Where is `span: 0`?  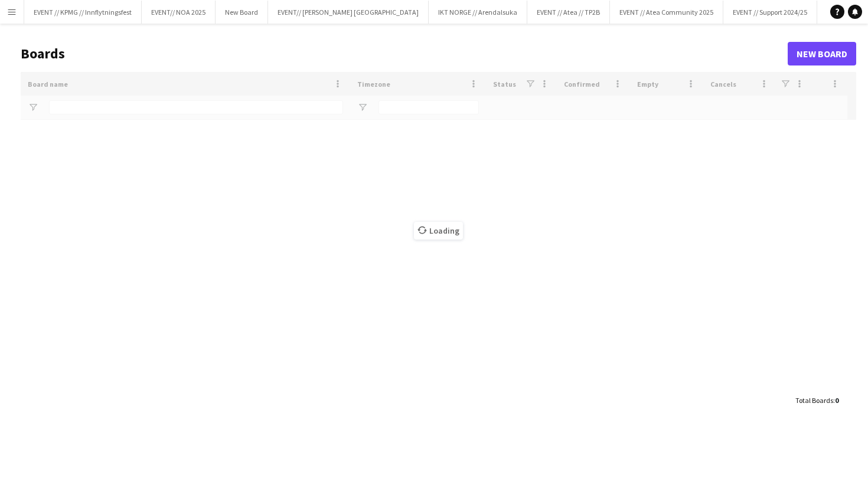
span: 0 is located at coordinates (837, 401).